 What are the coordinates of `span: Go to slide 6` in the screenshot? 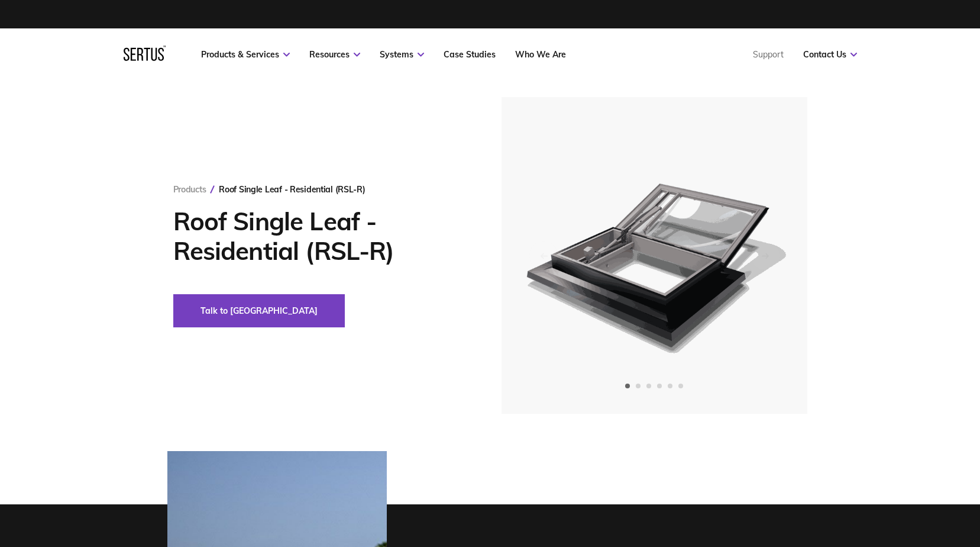 It's located at (681, 386).